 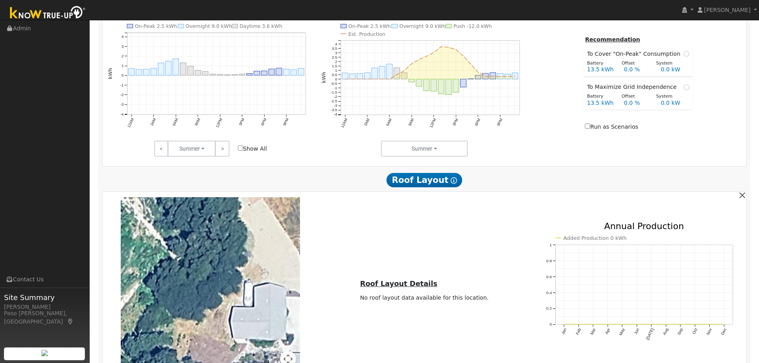 I want to click on text: 0.6, so click(x=549, y=277).